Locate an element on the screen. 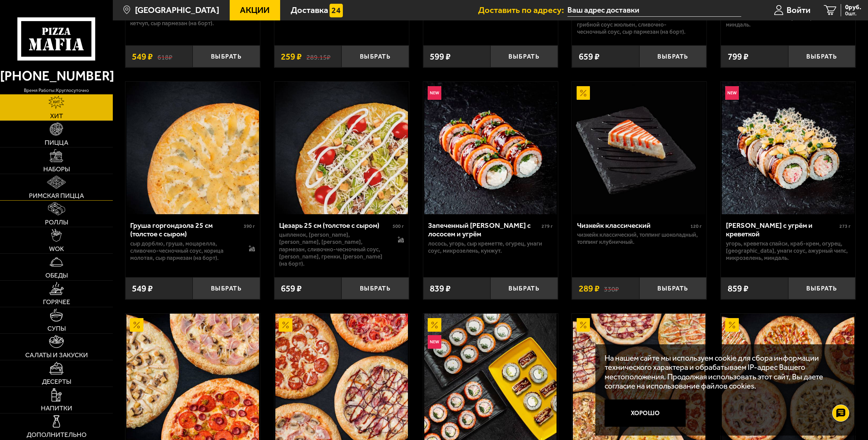 The image size is (868, 440). span: Салаты и закуски is located at coordinates (57, 355).